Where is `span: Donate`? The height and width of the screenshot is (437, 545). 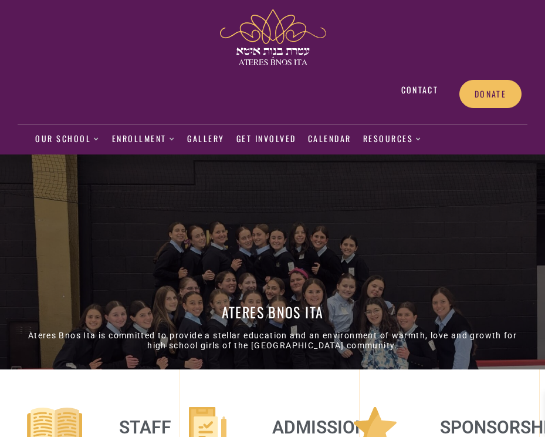 span: Donate is located at coordinates (491, 94).